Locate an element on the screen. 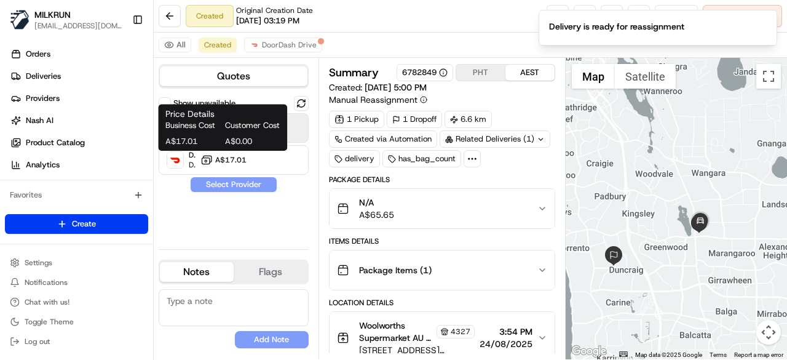 The width and height of the screenshot is (787, 360). a: Deliveries is located at coordinates (79, 76).